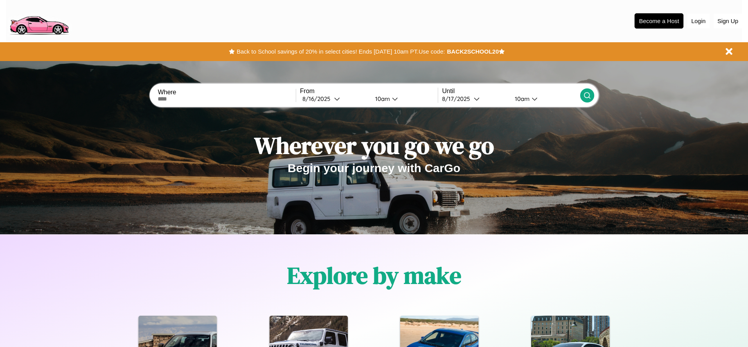 This screenshot has height=347, width=748. Describe the element at coordinates (511, 91) in the screenshot. I see `label: Until` at that location.